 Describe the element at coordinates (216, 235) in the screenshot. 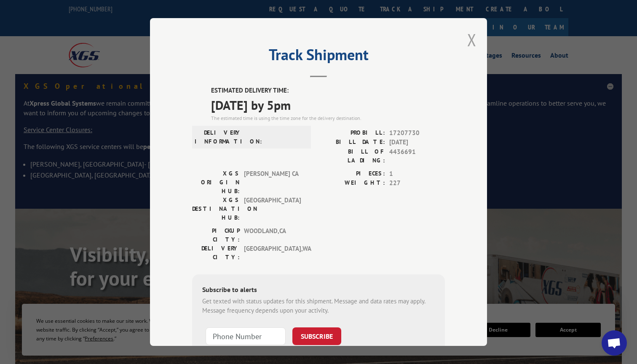

I see `label: PICKUP CITY:` at that location.